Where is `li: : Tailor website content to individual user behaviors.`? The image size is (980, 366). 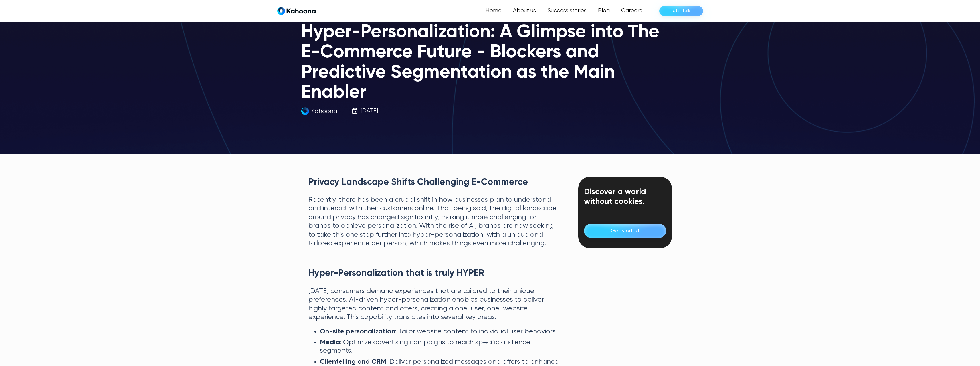 li: : Tailor website content to individual user behaviors. is located at coordinates (440, 331).